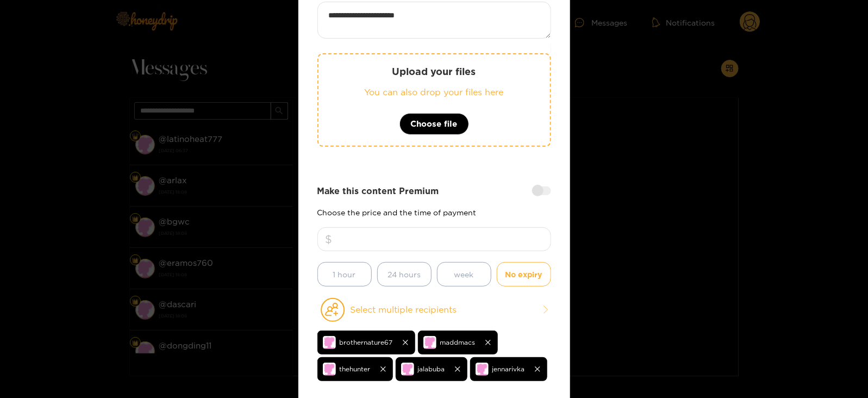  I want to click on span: Choose file, so click(434, 124).